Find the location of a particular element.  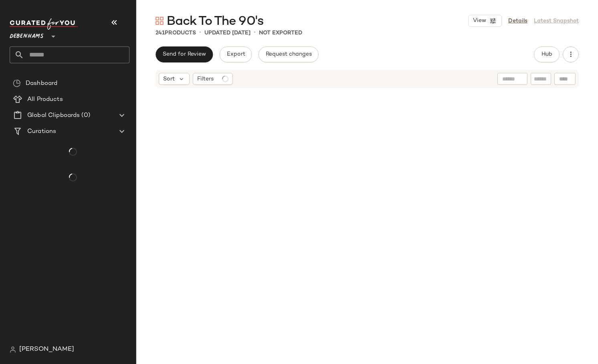

span: Global Clipboards is located at coordinates (53, 115).